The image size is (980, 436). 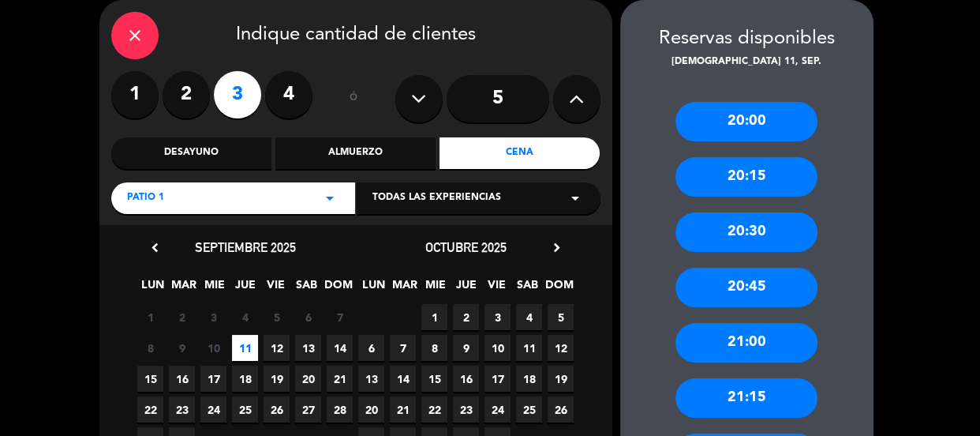 What do you see at coordinates (747, 232) in the screenshot?
I see `div: 20:30` at bounding box center [747, 232].